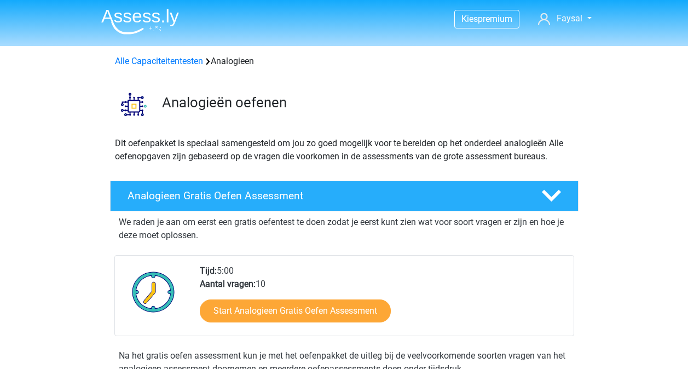  What do you see at coordinates (208, 270) in the screenshot?
I see `b: Tijd:` at bounding box center [208, 270].